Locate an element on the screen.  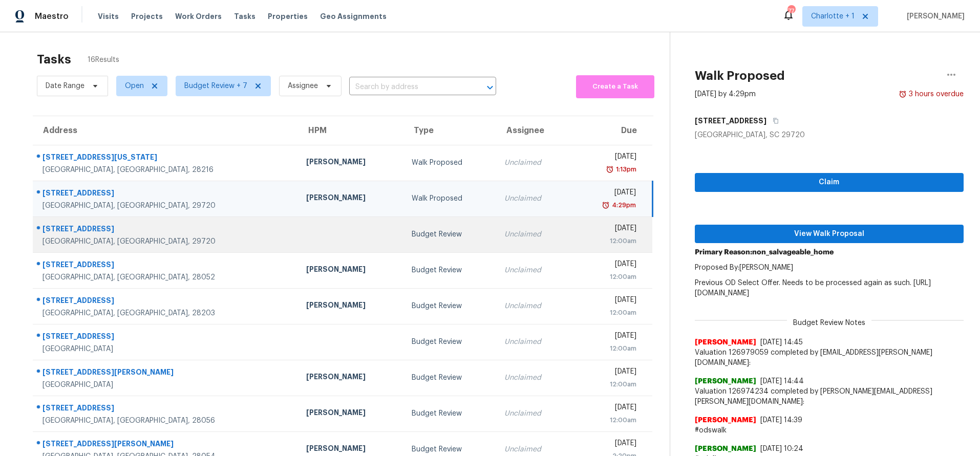
h2: Walk Proposed is located at coordinates (740, 76).